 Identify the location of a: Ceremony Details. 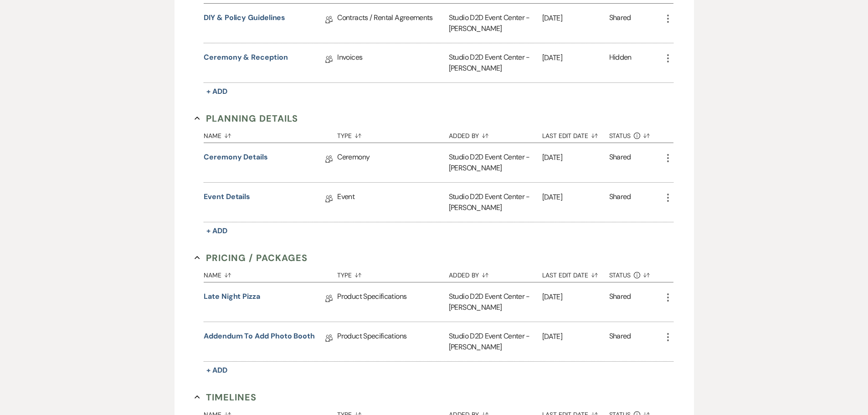
(235, 159).